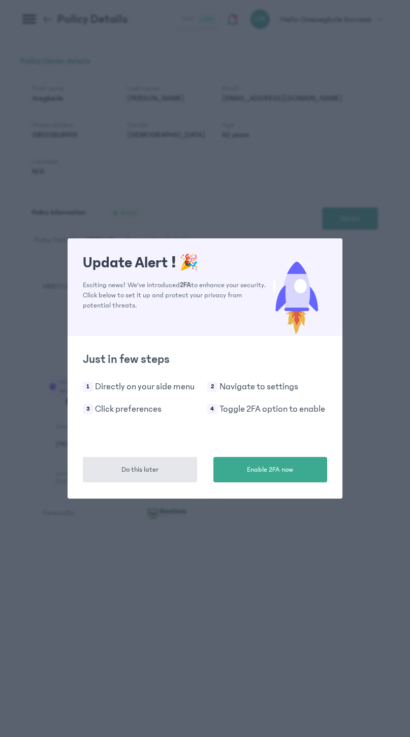 Image resolution: width=410 pixels, height=737 pixels. I want to click on span: 1, so click(88, 387).